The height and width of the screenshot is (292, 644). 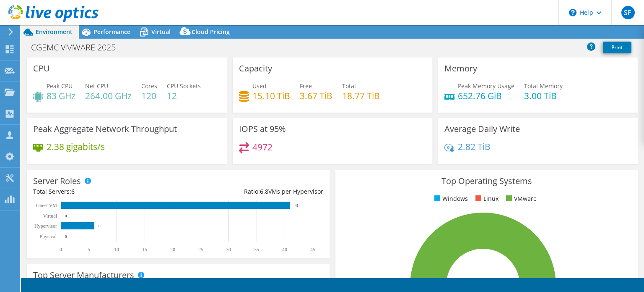 What do you see at coordinates (51, 216) in the screenshot?
I see `text: Virtual` at bounding box center [51, 216].